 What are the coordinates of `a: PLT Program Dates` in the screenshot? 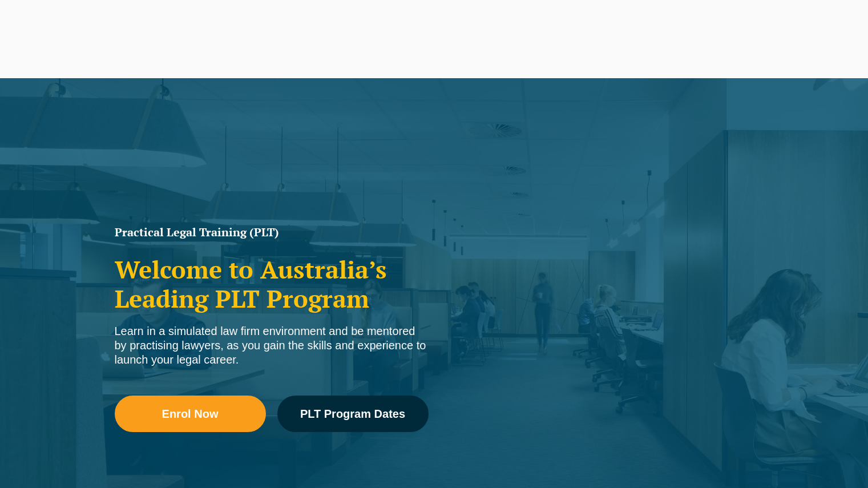 It's located at (353, 414).